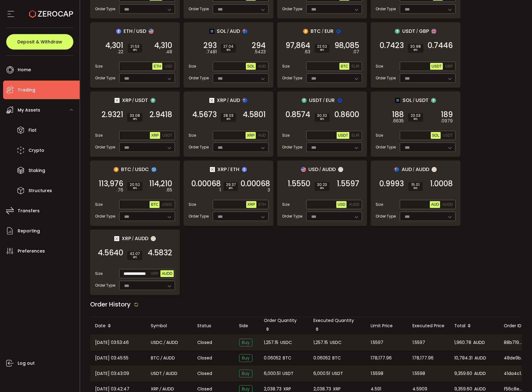 The width and height of the screenshot is (532, 392). Describe the element at coordinates (463, 373) in the screenshot. I see `span: 9,359.60` at that location.